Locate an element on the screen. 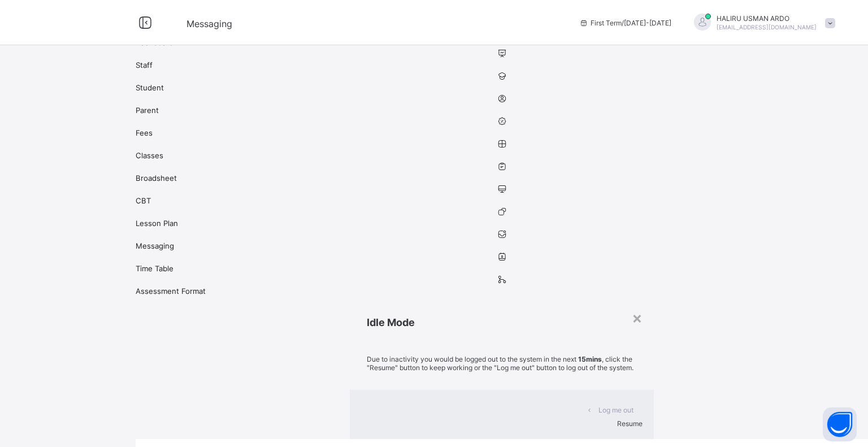 The height and width of the screenshot is (447, 868). div: HALIRUUSMAN ARDO is located at coordinates (762, 22).